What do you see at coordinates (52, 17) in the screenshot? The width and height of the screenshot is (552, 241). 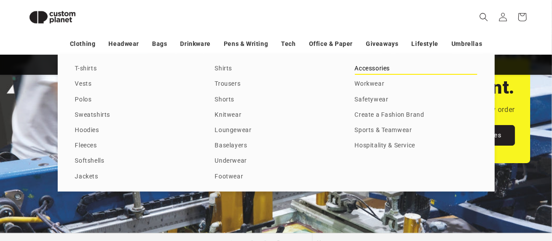 I see `img: Custom Planet` at bounding box center [52, 17].